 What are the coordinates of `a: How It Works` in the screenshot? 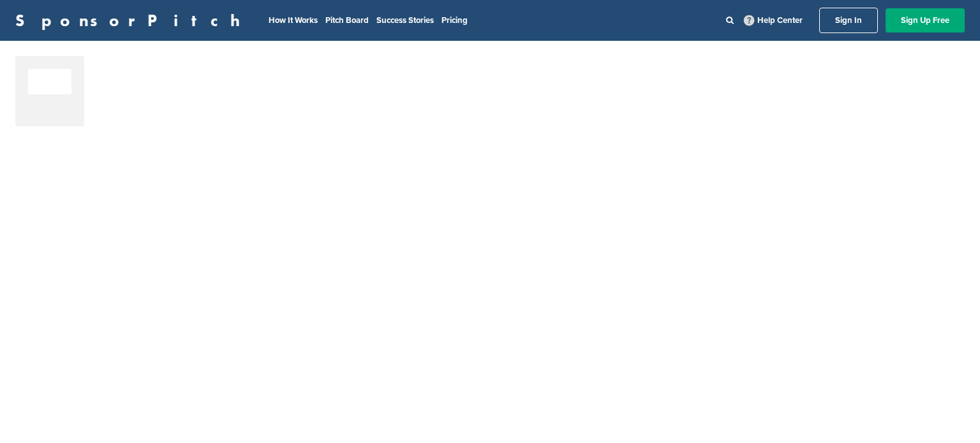 It's located at (293, 20).